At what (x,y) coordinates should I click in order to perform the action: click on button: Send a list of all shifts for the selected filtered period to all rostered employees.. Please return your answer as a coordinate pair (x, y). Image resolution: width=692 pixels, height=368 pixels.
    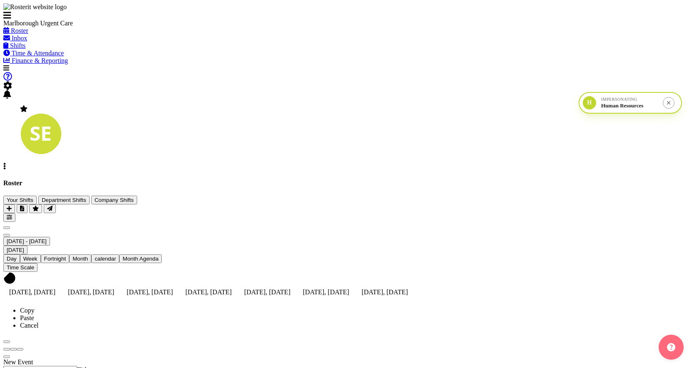
    Looking at the image, I should click on (50, 209).